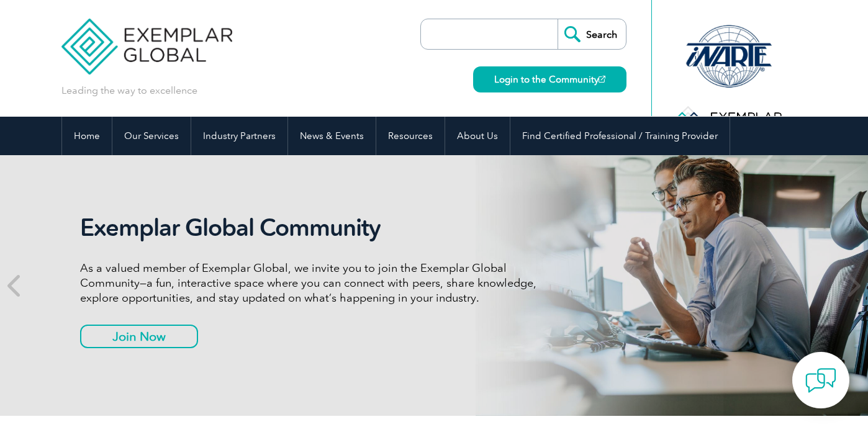  I want to click on img: contact-chat.png, so click(821, 380).